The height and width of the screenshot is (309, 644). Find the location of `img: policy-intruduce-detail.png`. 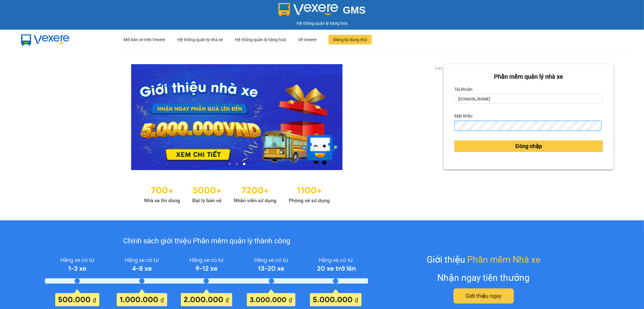

img: policy-intruduce-detail.png is located at coordinates (206, 280).